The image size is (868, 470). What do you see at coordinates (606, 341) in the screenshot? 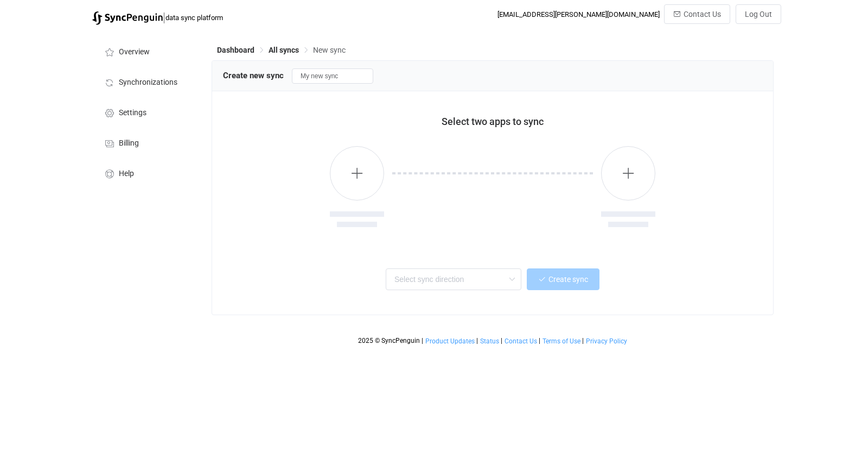
I see `a: Privacy Policy` at bounding box center [606, 341].